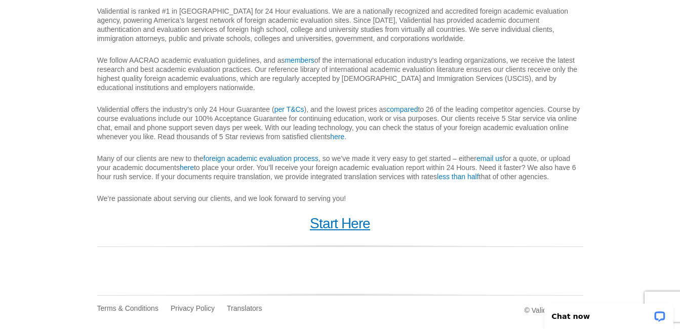  What do you see at coordinates (340, 123) in the screenshot?
I see `p: Validential offers the industry’s only 24 Hour Guarantee ( ), and the lowest prices as to 26 of t...` at bounding box center [340, 123].